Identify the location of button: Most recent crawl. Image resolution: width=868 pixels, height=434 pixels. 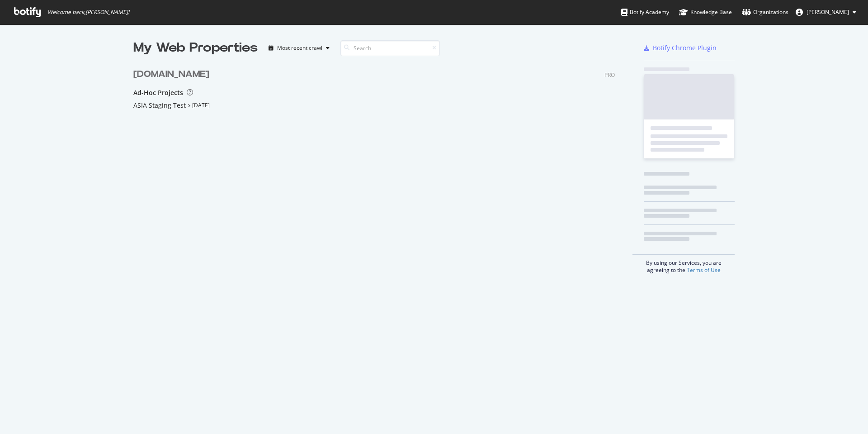
(299, 48).